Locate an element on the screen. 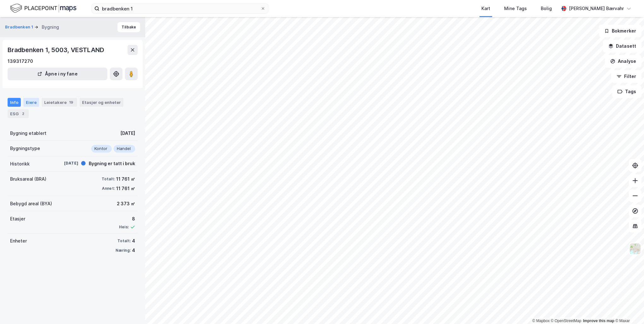 The height and width of the screenshot is (324, 644). input: Søk på adresse, matrikkel, gårdeiere, leietakere eller personer is located at coordinates (180, 8).